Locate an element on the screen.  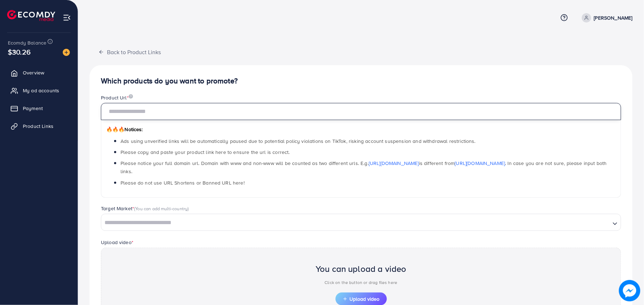
span: Ads using unverified links will be automatically paused due to potential policy violations on Tik... is located at coordinates (298, 141).